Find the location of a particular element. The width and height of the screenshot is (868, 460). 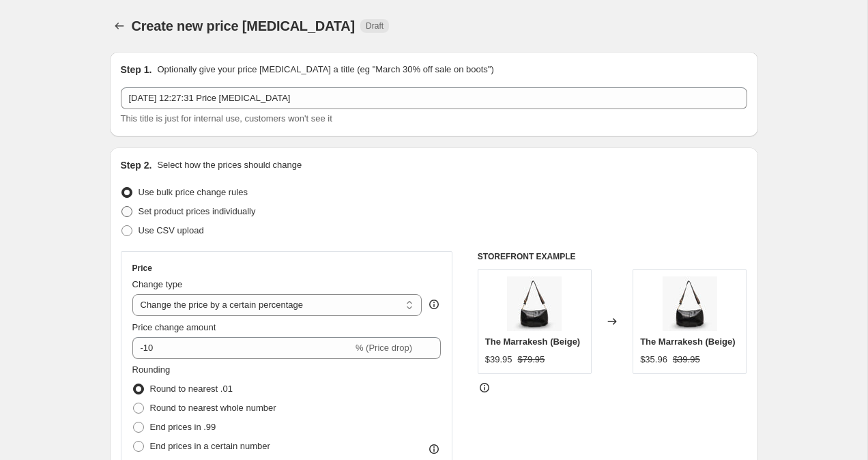

span: End prices in .99 is located at coordinates (183, 426).